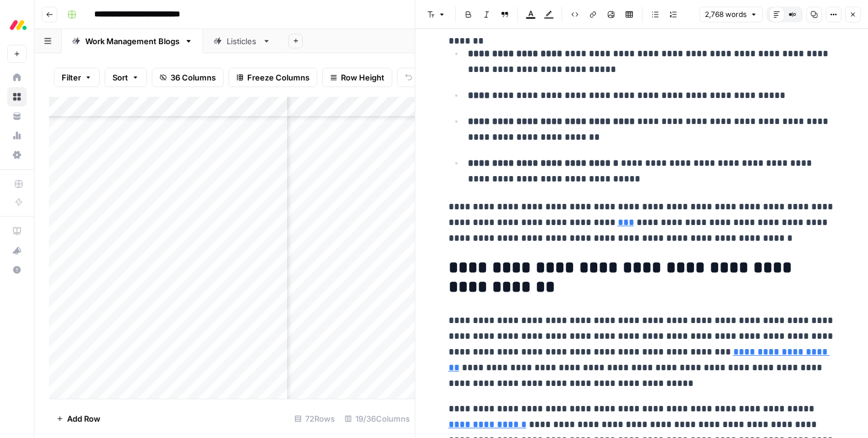 Image resolution: width=868 pixels, height=438 pixels. What do you see at coordinates (17, 270) in the screenshot?
I see `button: Help + Support` at bounding box center [17, 270].